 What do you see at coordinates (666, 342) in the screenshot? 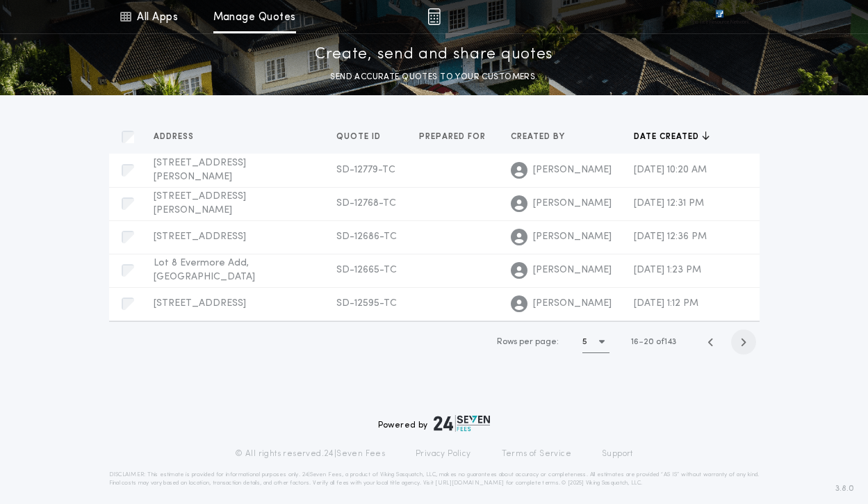
I see `span: of 143` at bounding box center [666, 342].